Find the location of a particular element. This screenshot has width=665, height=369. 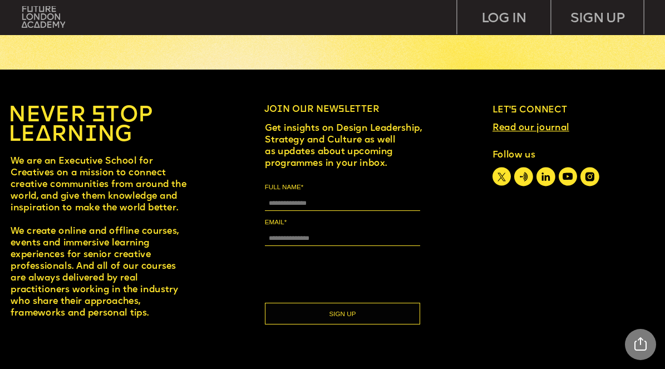

span: Follow us is located at coordinates (513, 155).